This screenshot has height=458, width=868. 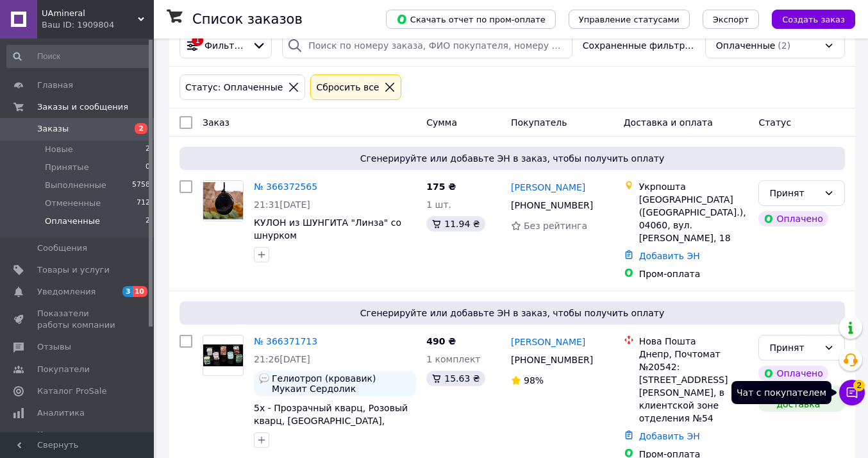 I want to click on span: Доставка и оплата, so click(x=668, y=123).